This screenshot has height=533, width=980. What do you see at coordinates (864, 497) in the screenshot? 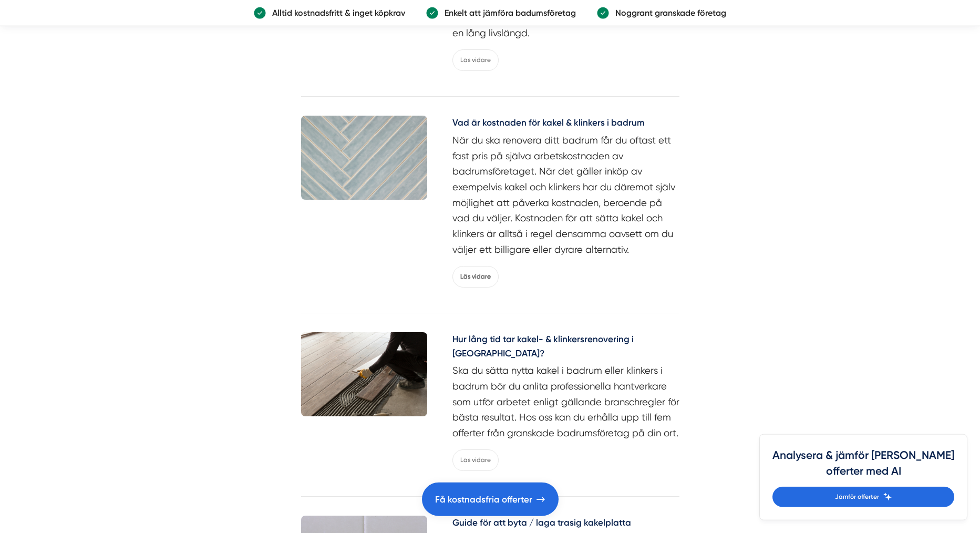
I see `a: Jämför offerter` at bounding box center [864, 497].